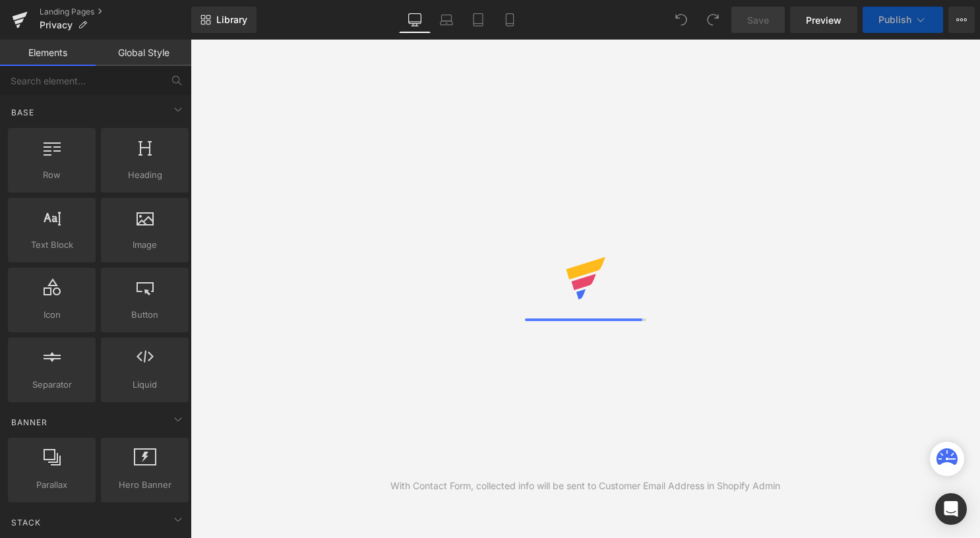 This screenshot has width=980, height=538. What do you see at coordinates (950, 508) in the screenshot?
I see `div: Open Intercom Messenger` at bounding box center [950, 508].